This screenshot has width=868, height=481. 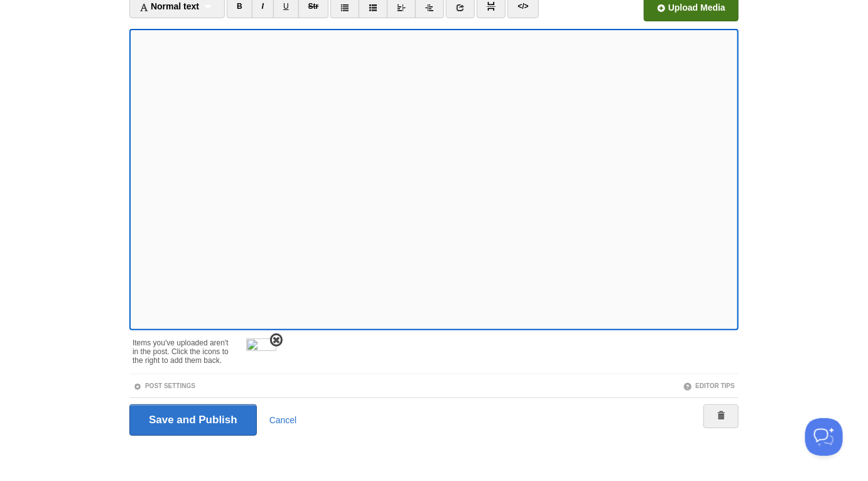 I want to click on div: Items you've uploaded aren't in the post. Click the icons to the right to add them back., so click(x=183, y=349).